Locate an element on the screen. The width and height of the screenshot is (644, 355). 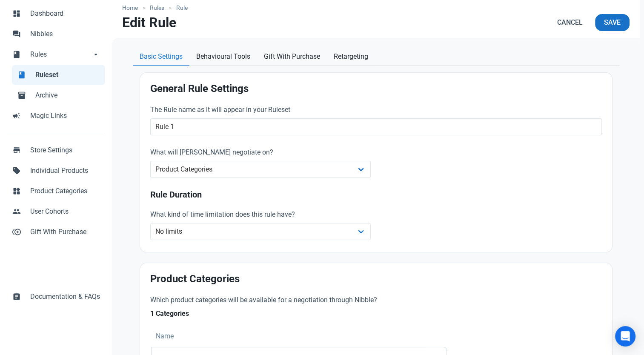
span: Individual Products is located at coordinates (65, 171).